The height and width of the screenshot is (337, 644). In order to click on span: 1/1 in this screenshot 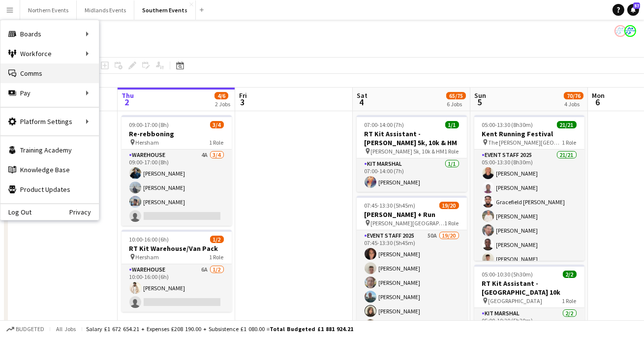, I will do `click(452, 124)`.